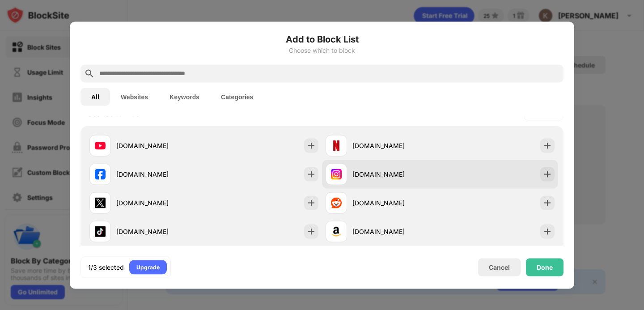  Describe the element at coordinates (499, 267) in the screenshot. I see `div: Cancel` at that location.